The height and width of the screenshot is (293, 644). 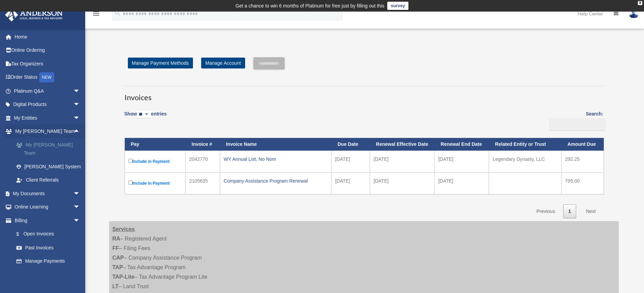 I want to click on td: Legendary Dynasty, LLC, so click(x=525, y=162).